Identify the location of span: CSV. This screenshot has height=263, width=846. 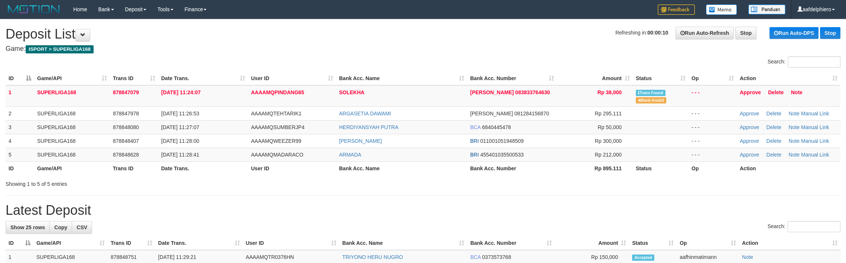
(82, 228).